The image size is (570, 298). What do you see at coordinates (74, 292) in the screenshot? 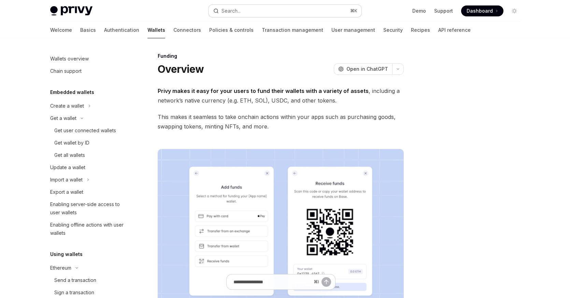
I see `div: Sign a transaction` at bounding box center [74, 292].